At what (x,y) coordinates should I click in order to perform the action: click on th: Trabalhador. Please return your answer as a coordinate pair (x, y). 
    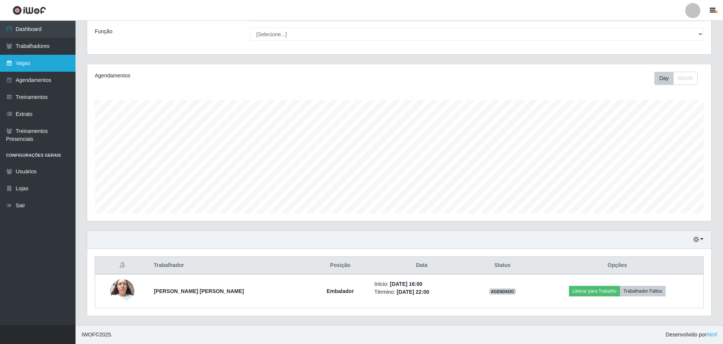
    Looking at the image, I should click on (229, 265).